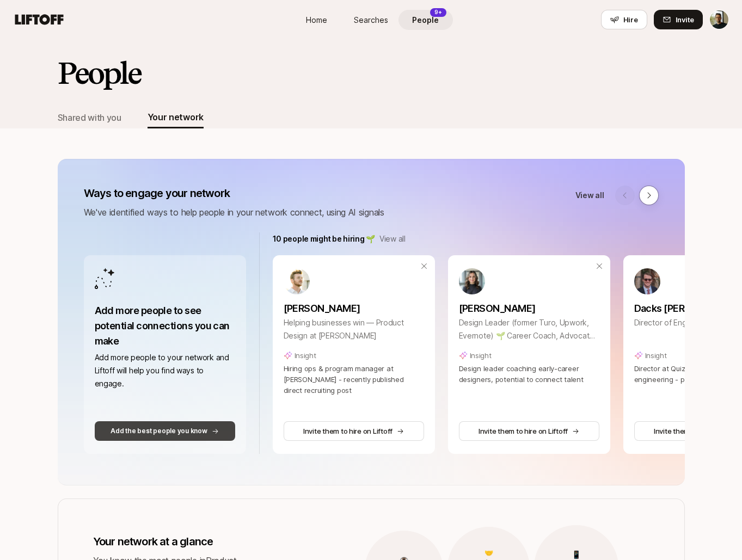 The width and height of the screenshot is (742, 560). What do you see at coordinates (685, 20) in the screenshot?
I see `span: Invite` at bounding box center [685, 20].